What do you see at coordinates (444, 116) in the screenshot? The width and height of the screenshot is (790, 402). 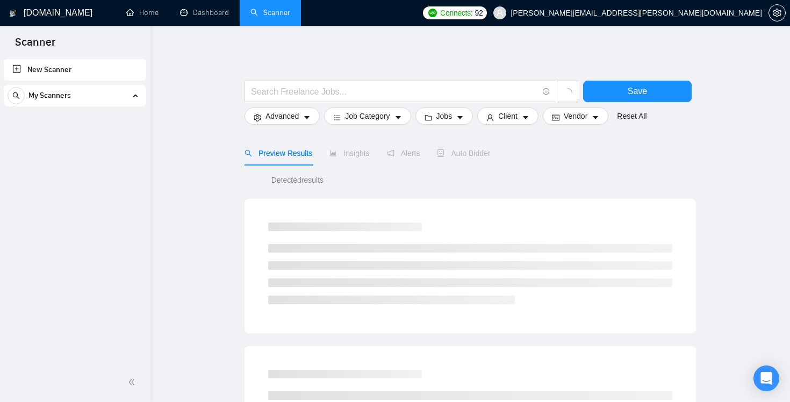 I see `button: folderJobscaret-down` at bounding box center [444, 116].